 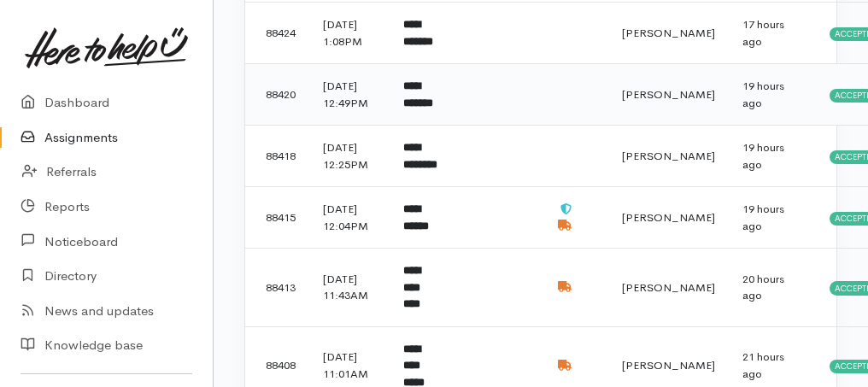 What do you see at coordinates (277, 95) in the screenshot?
I see `td: 88420` at bounding box center [277, 95].